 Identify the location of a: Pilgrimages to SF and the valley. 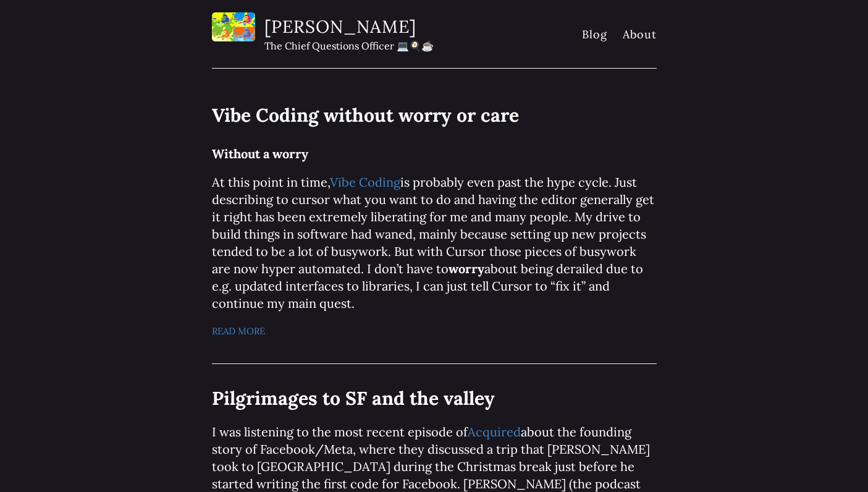
(354, 398).